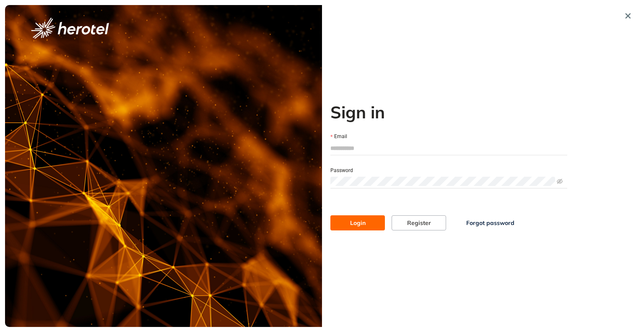  What do you see at coordinates (560, 181) in the screenshot?
I see `span: eye-invisible` at bounding box center [560, 181].